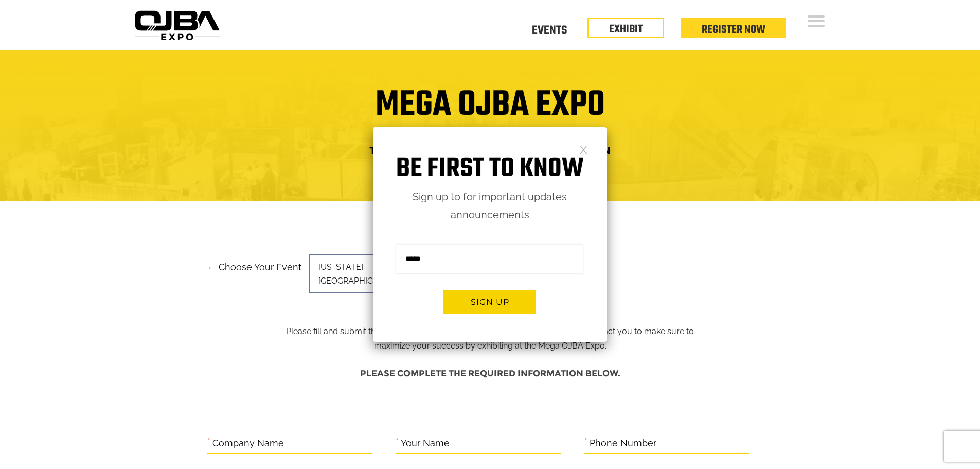  I want to click on button: Sign up, so click(490, 301).